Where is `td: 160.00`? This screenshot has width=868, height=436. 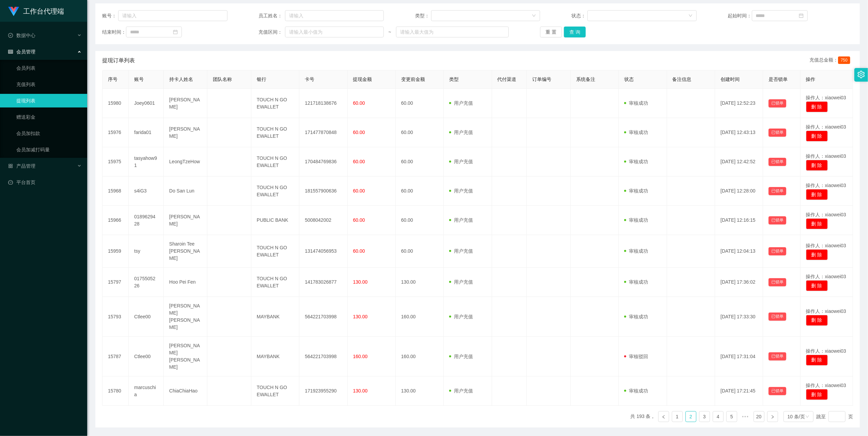
td: 160.00 is located at coordinates (419, 317).